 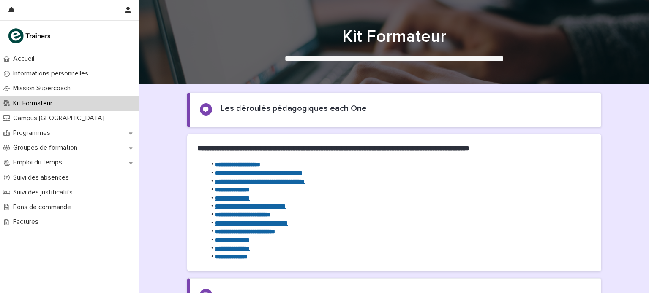 What do you see at coordinates (39, 163) in the screenshot?
I see `p: Emploi du temps` at bounding box center [39, 163].